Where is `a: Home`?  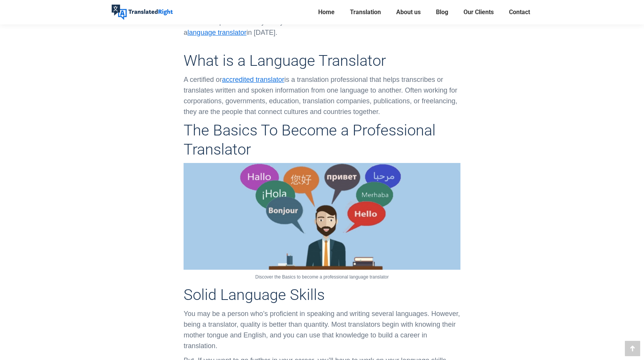 a: Home is located at coordinates (326, 12).